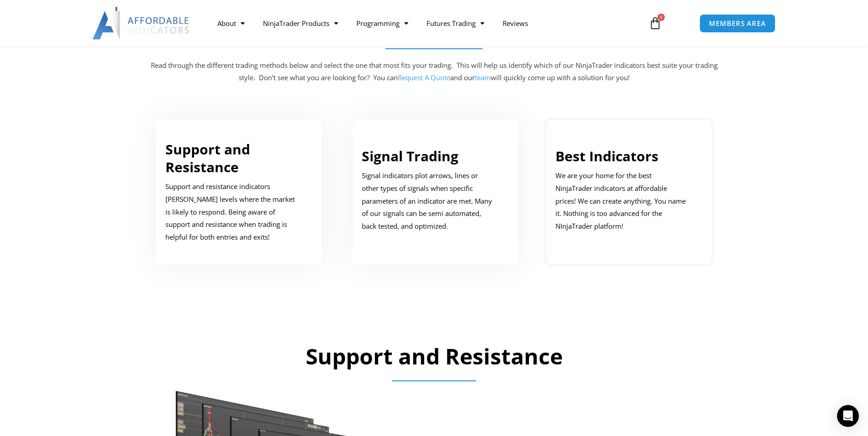 This screenshot has height=436, width=868. What do you see at coordinates (434, 72) in the screenshot?
I see `p: Read through the different trading methods below and select the one that most fits your trading. ...` at bounding box center [434, 72].